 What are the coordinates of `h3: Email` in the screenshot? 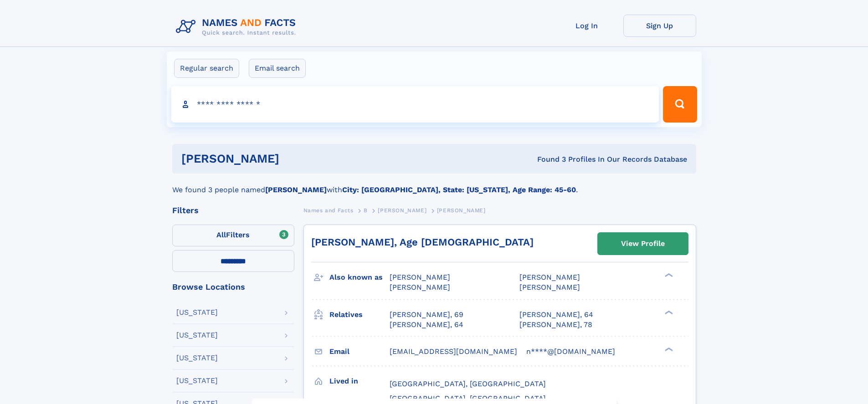 It's located at (359, 352).